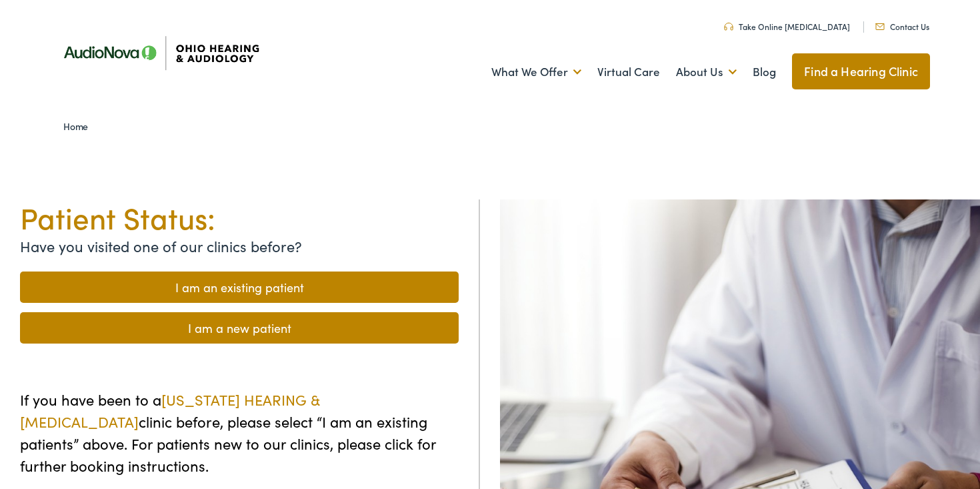  What do you see at coordinates (536, 72) in the screenshot?
I see `a: What We Offer` at bounding box center [536, 72].